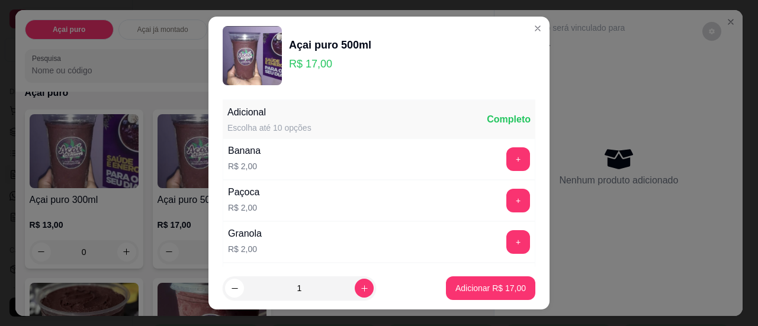 This screenshot has width=758, height=326. Describe the element at coordinates (245, 234) in the screenshot. I see `div: Granola` at that location.